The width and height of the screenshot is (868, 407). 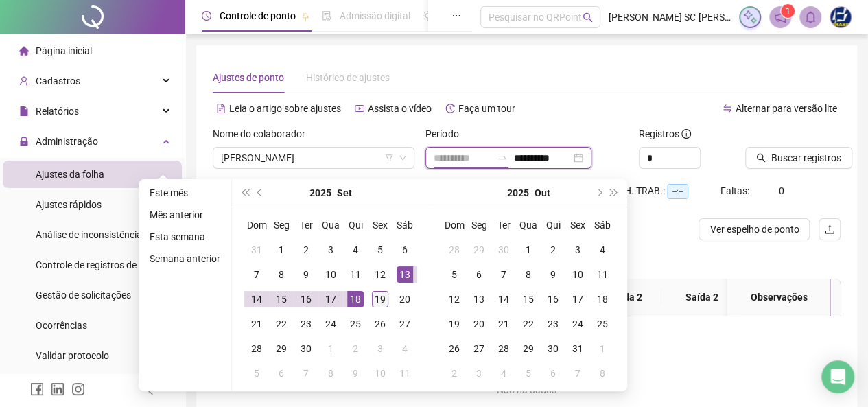 What do you see at coordinates (528, 324) in the screenshot?
I see `div: 22` at bounding box center [528, 324].